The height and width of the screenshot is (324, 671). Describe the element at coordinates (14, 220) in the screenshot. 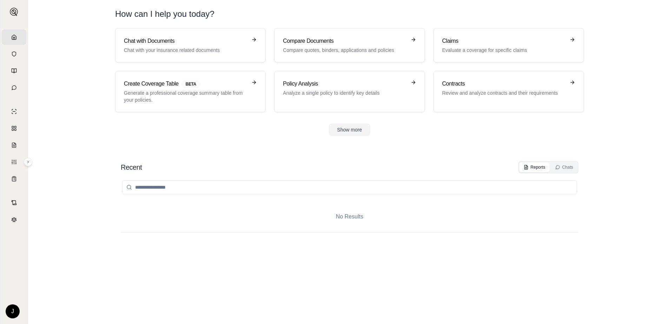

I see `a: Legal Search Engine` at that location.